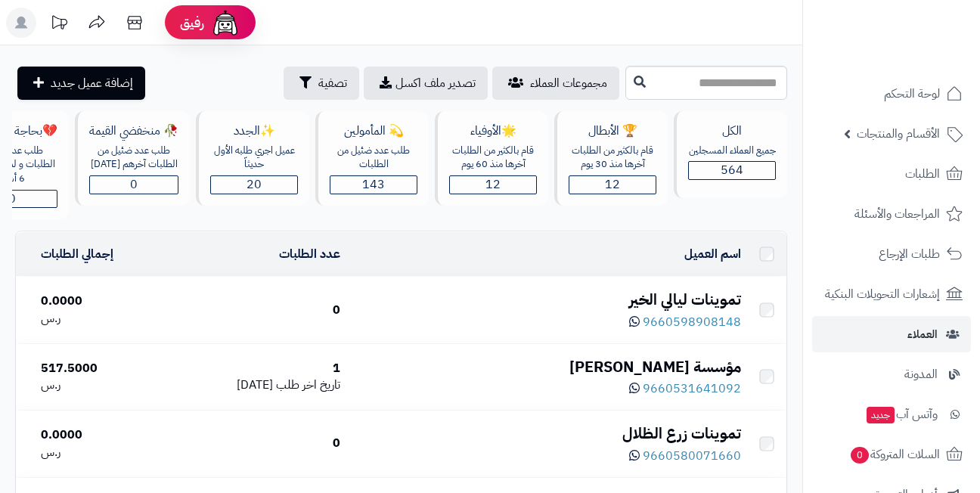 This screenshot has width=980, height=493. I want to click on img: ai-face.png, so click(225, 23).